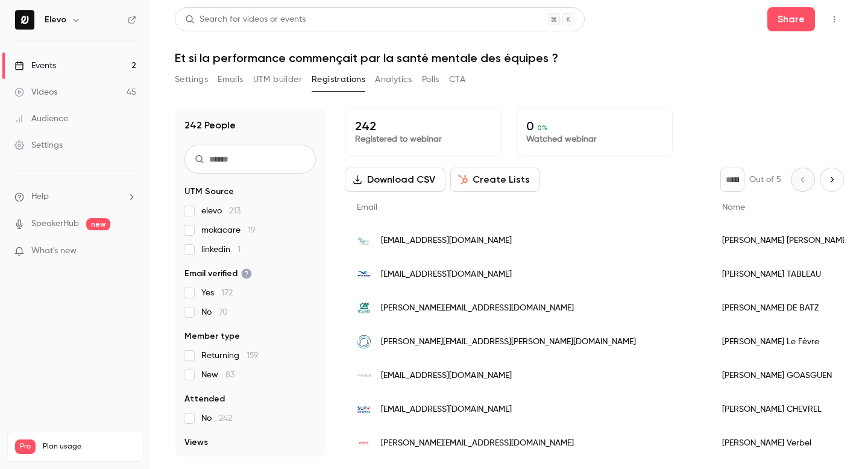 The image size is (868, 469). I want to click on img: sancare.fr, so click(364, 342).